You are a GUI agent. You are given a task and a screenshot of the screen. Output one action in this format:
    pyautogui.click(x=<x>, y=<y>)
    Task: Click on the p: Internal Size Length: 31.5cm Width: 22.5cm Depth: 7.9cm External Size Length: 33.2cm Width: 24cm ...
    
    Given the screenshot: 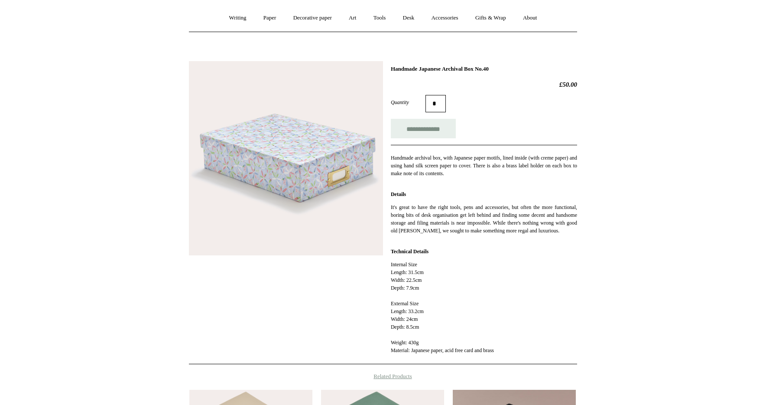 What is the action you would take?
    pyautogui.click(x=484, y=307)
    